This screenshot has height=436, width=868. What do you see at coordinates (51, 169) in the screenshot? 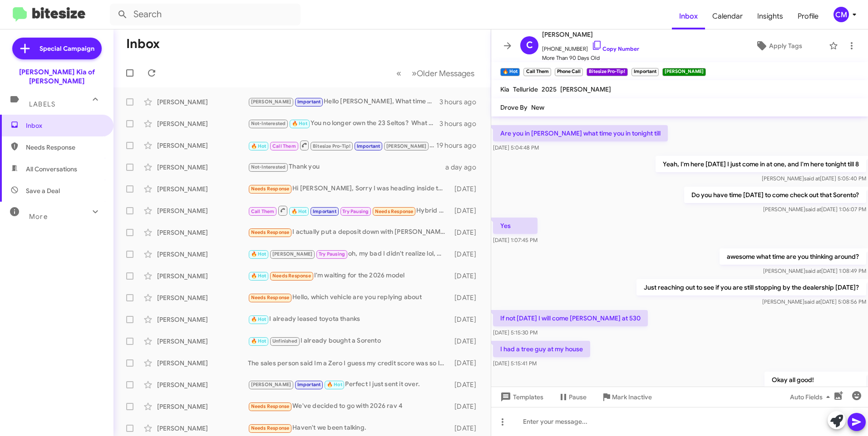
I see `span: All Conversations` at bounding box center [51, 169].